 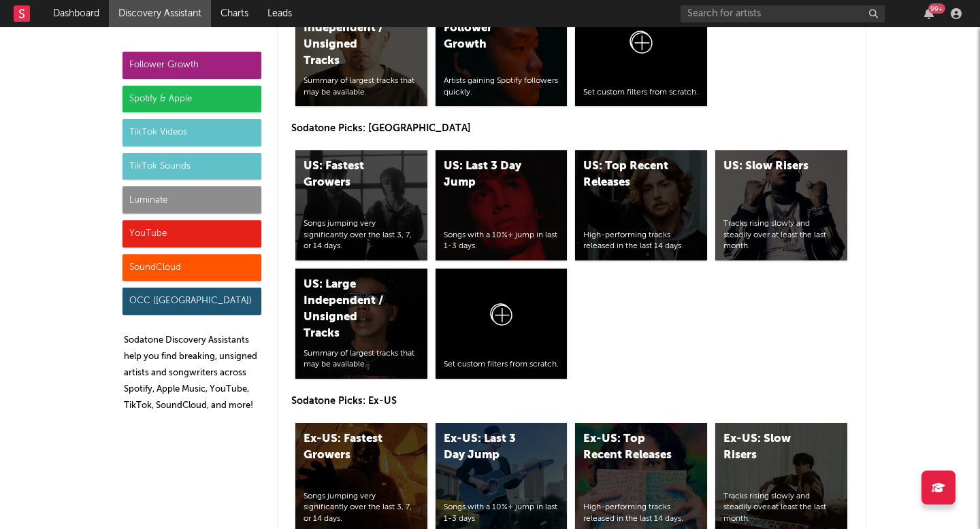 What do you see at coordinates (350, 309) in the screenshot?
I see `div: US: Large Independent / Unsigned Tracks` at bounding box center [350, 309].